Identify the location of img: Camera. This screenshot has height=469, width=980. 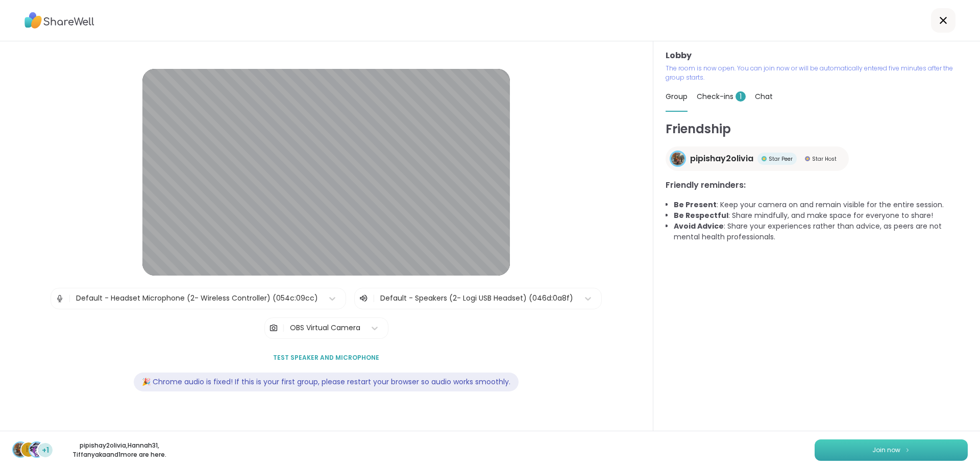
(274, 328).